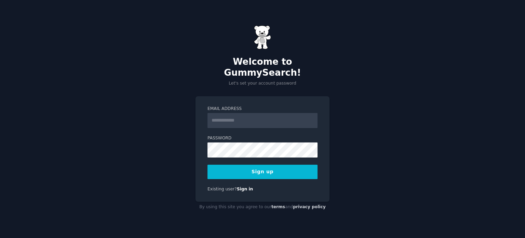  What do you see at coordinates (263, 207) in the screenshot?
I see `div: By using this site you agree to our and` at bounding box center [263, 207].